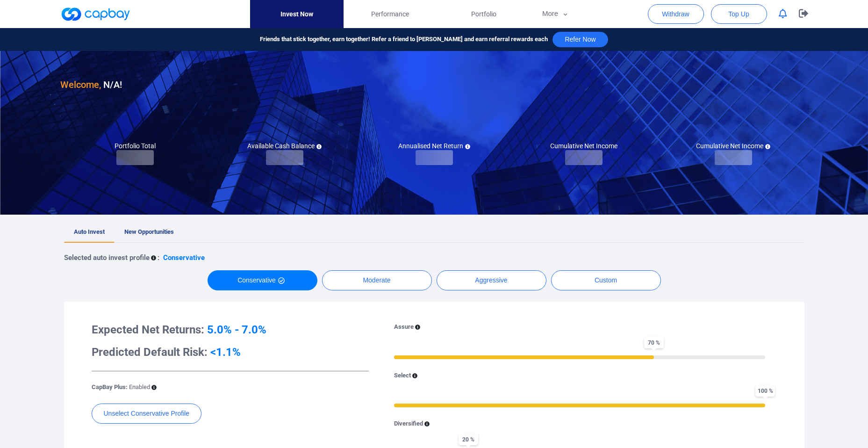  What do you see at coordinates (654, 342) in the screenshot?
I see `span: 70 %` at bounding box center [654, 342].